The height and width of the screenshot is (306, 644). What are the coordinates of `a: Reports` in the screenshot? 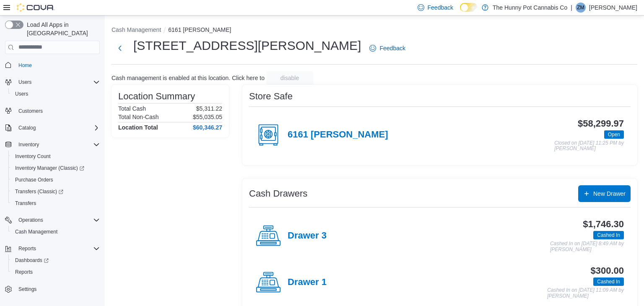 It's located at (24, 273).